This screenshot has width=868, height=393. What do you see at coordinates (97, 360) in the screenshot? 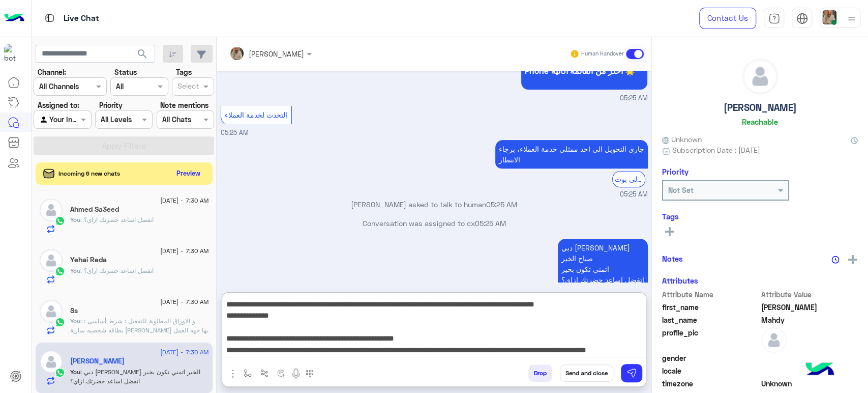
I see `h5: Ibrahim Mahdy` at bounding box center [97, 360].